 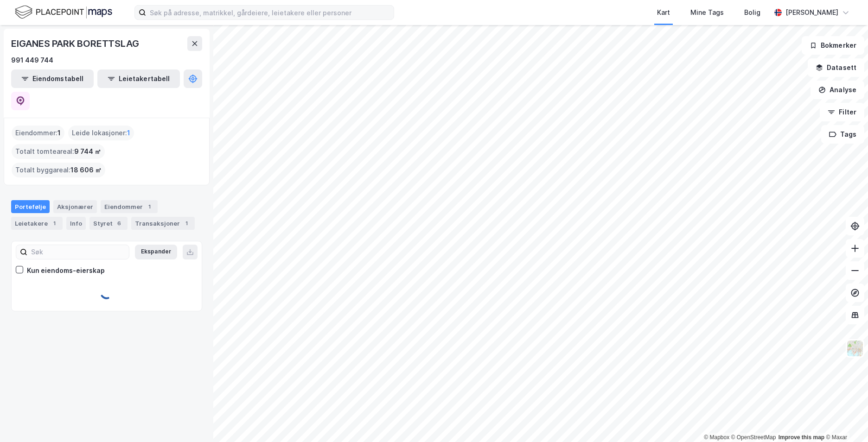 What do you see at coordinates (57, 152) in the screenshot?
I see `div: Totalt tomteareal :` at bounding box center [57, 152].